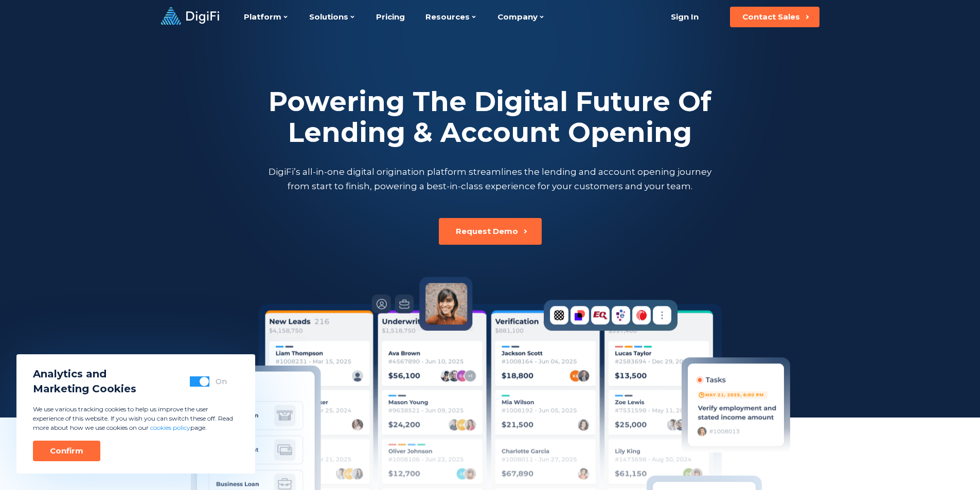 This screenshot has width=980, height=490. Describe the element at coordinates (490, 179) in the screenshot. I see `p: DigiFi’s all-in-one digital origination platform streamlines the lending and account opening jour...` at that location.